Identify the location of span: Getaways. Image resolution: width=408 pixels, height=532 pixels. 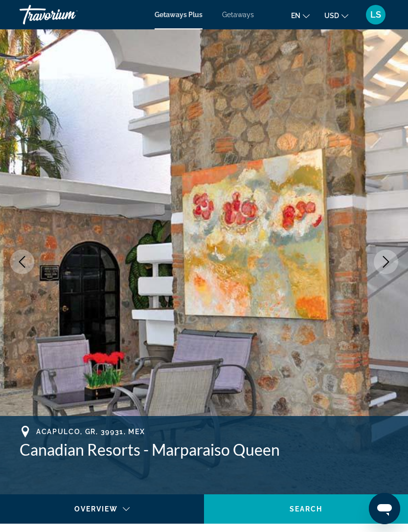
(238, 15).